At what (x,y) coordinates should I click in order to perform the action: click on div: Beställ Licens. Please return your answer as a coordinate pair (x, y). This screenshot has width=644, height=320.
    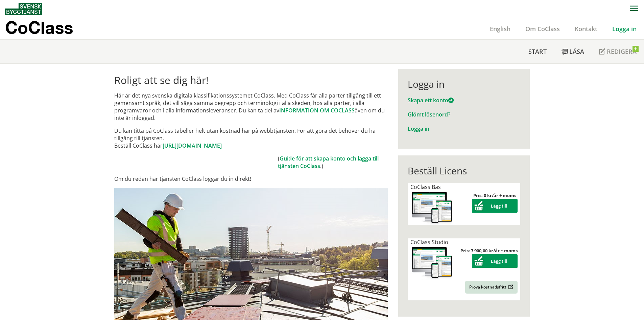
    Looking at the image, I should click on (464, 171).